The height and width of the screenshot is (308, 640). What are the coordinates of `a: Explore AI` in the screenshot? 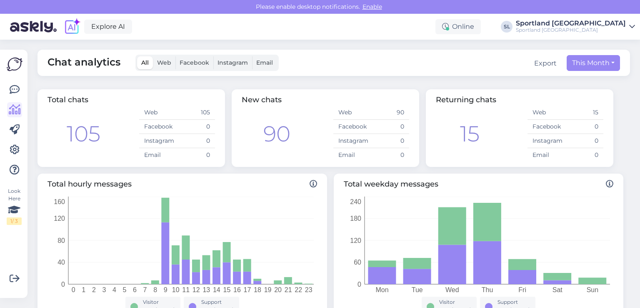 It's located at (108, 27).